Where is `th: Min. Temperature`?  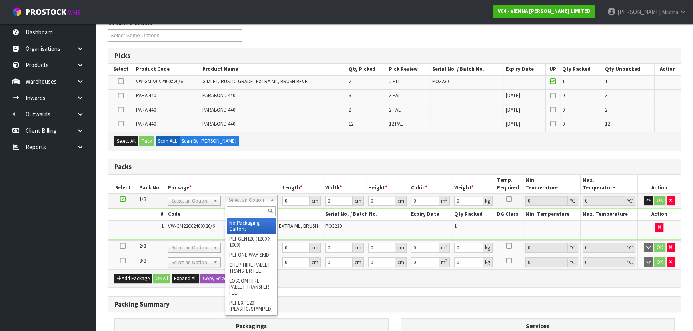
th: Min. Temperature is located at coordinates (552, 214).